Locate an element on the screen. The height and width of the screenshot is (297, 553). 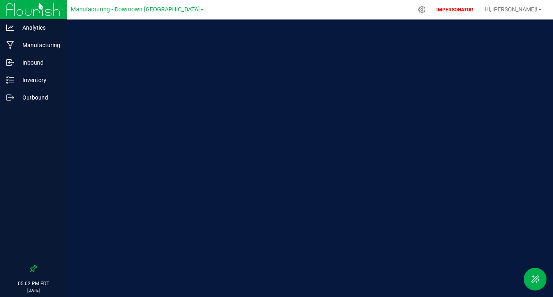
p: IMPERSONATOR is located at coordinates (454, 10).